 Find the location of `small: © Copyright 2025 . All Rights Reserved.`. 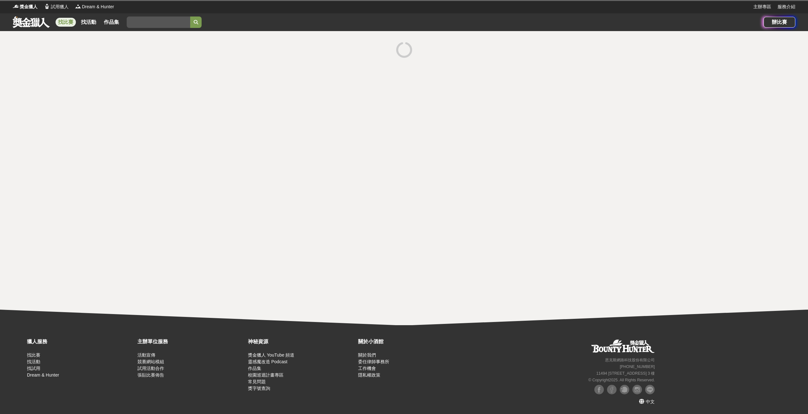

small: © Copyright 2025 . All Rights Reserved. is located at coordinates (621, 380).